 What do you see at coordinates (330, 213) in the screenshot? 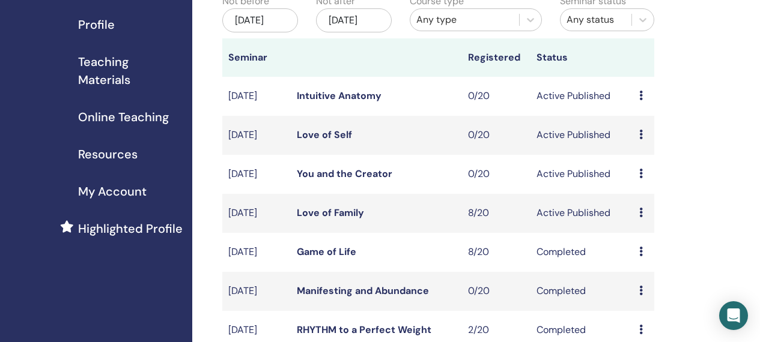
I see `a: Love of Family` at bounding box center [330, 213].